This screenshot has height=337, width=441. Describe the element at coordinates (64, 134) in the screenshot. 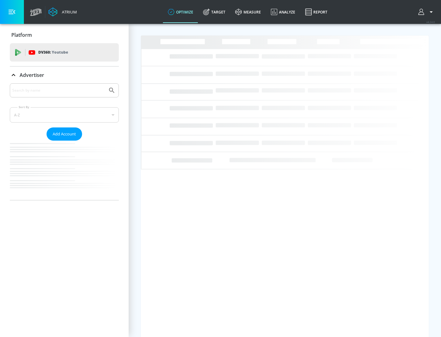

I see `span: Add Account` at that location.